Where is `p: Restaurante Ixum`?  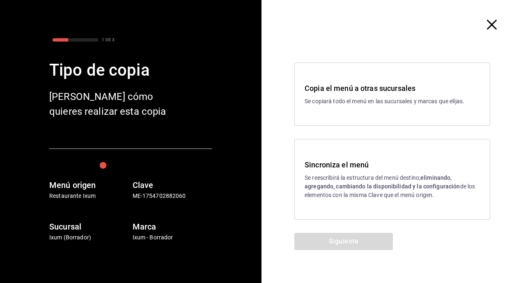 p: Restaurante Ixum is located at coordinates (89, 196).